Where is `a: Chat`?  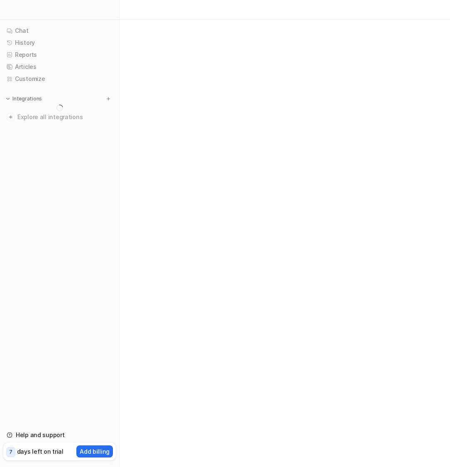
a: Chat is located at coordinates (59, 31).